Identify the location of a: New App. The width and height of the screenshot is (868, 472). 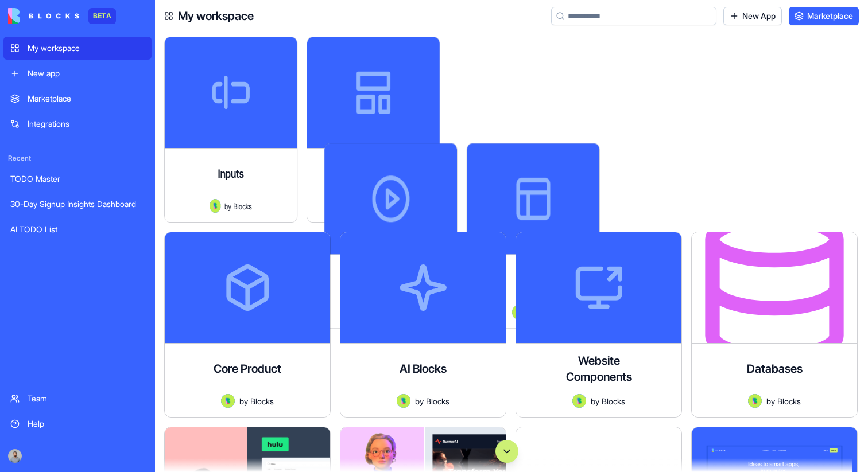
(753, 16).